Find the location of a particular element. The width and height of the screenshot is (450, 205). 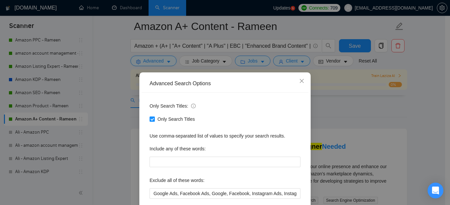

div: Advanced Search Options is located at coordinates (225, 84).